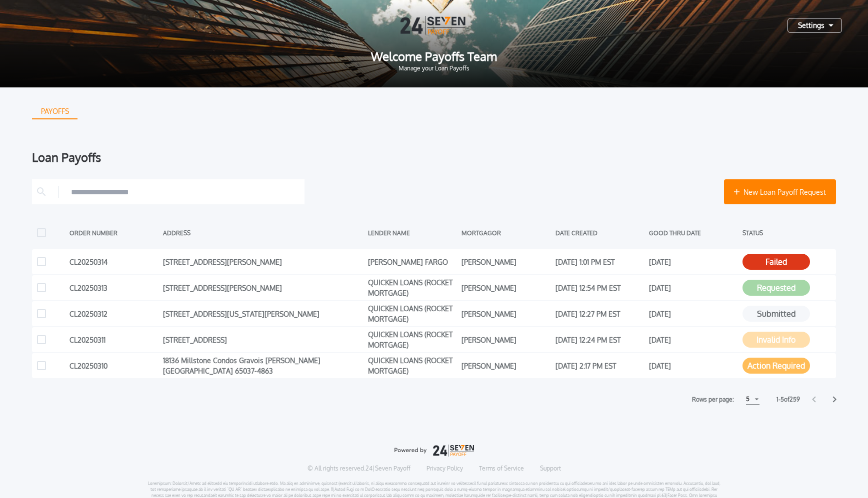  I want to click on div: ADDRESS, so click(263, 233).